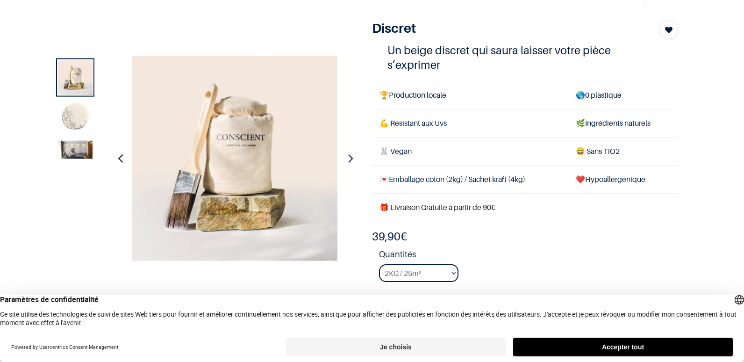 The height and width of the screenshot is (362, 744). What do you see at coordinates (502, 28) in the screenshot?
I see `h1: Discret` at bounding box center [502, 28].